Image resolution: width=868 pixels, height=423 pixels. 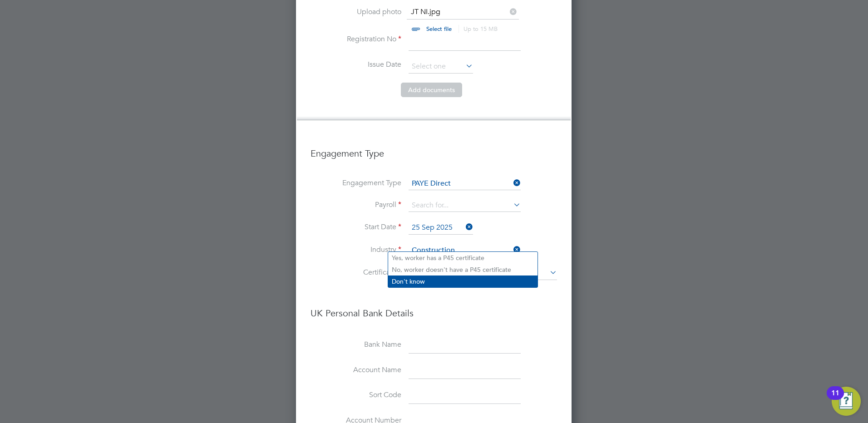 What do you see at coordinates (462, 258) in the screenshot?
I see `li: Yes, worker has a P45 certificate` at bounding box center [462, 258].